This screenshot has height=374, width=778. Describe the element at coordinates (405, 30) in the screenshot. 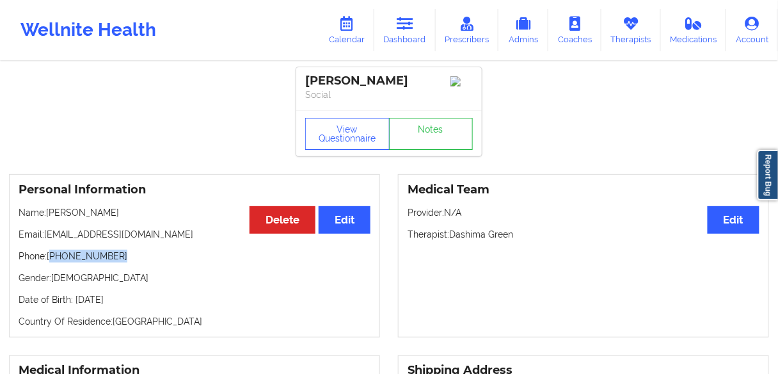

I see `a: Dashboard` at that location.